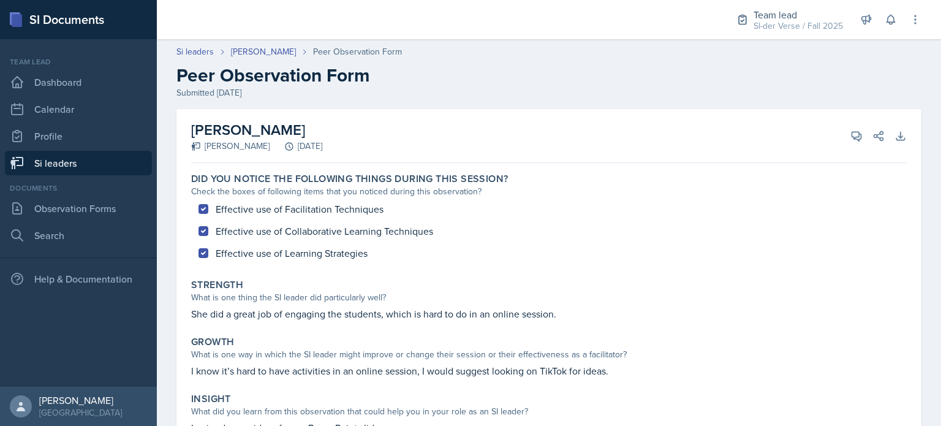 This screenshot has width=941, height=426. What do you see at coordinates (349, 179) in the screenshot?
I see `label: Did you notice the following things during this session?` at bounding box center [349, 179].